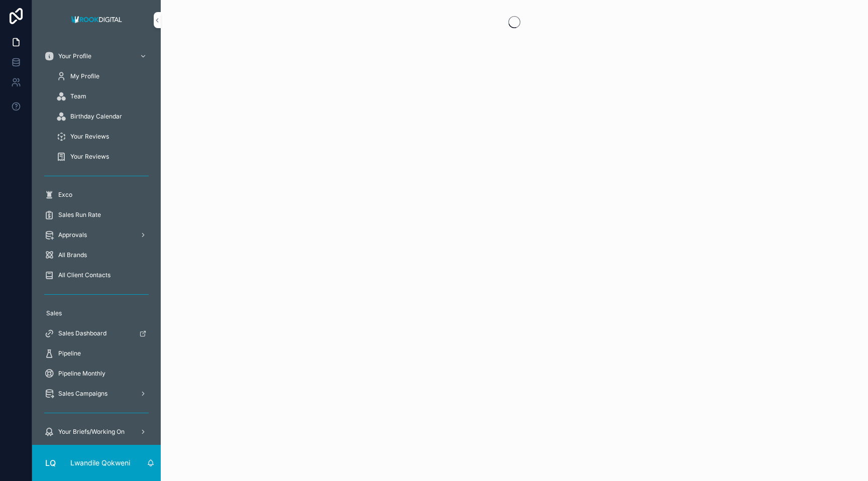 The width and height of the screenshot is (868, 481). What do you see at coordinates (97, 275) in the screenshot?
I see `a: All Client Contacts` at bounding box center [97, 275].